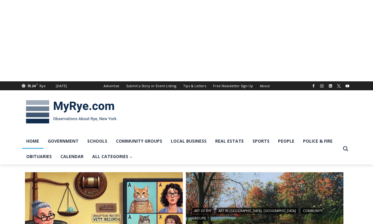 Image resolution: width=373 pixels, height=224 pixels. What do you see at coordinates (181, 149) in the screenshot?
I see `nav: Primary Navigation` at bounding box center [181, 149].